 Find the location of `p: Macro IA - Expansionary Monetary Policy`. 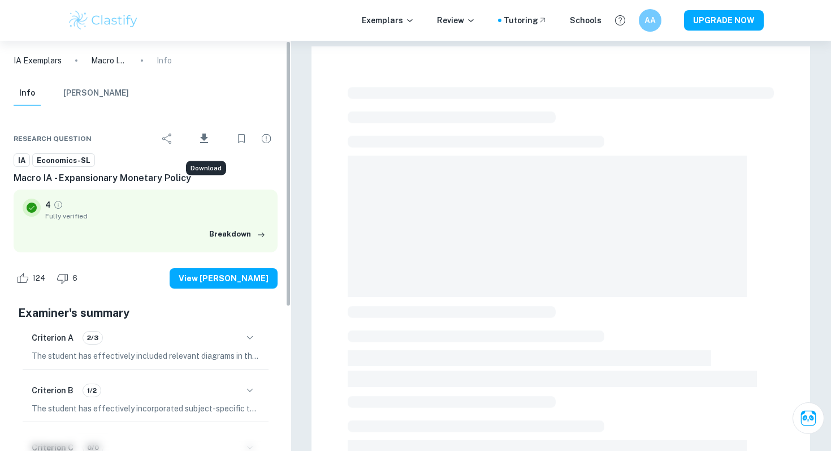

p: Macro IA - Expansionary Monetary Policy is located at coordinates (109, 60).